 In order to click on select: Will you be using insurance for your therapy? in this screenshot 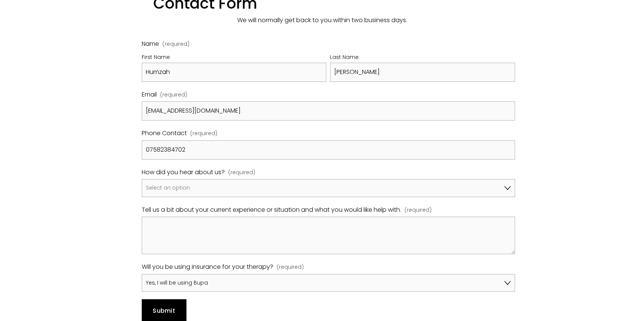, I will do `click(329, 283)`.